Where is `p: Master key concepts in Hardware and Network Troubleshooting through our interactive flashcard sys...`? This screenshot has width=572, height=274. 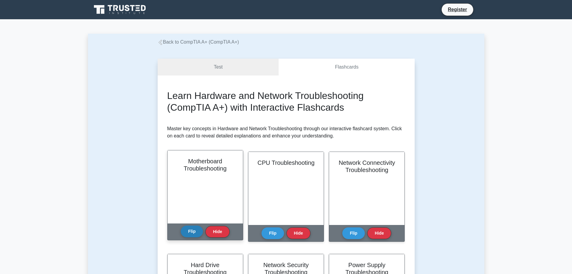 p: Master key concepts in Hardware and Network Troubleshooting through our interactive flashcard sys... is located at coordinates (286, 132).